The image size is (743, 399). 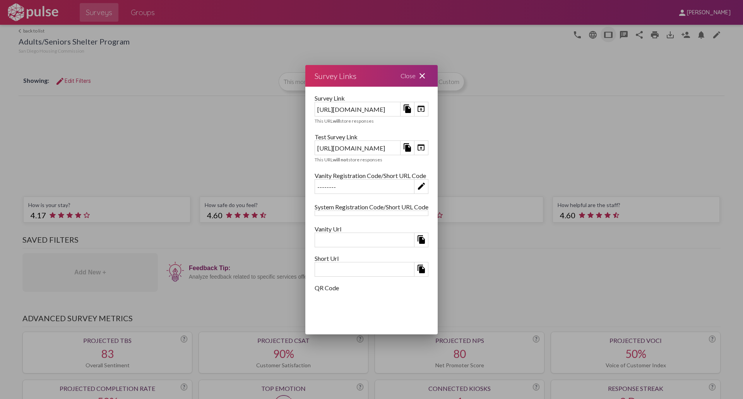 What do you see at coordinates (372, 207) in the screenshot?
I see `div: System Registration Code/Short URL Code` at bounding box center [372, 207].